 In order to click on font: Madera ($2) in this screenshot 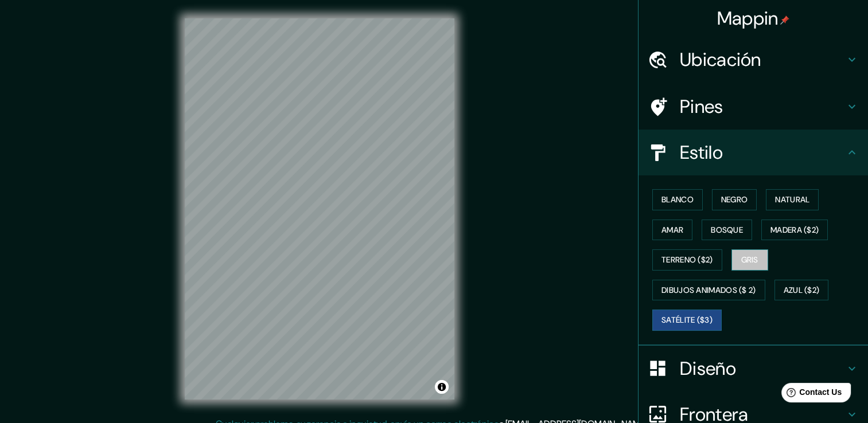, I will do `click(794, 230)`.